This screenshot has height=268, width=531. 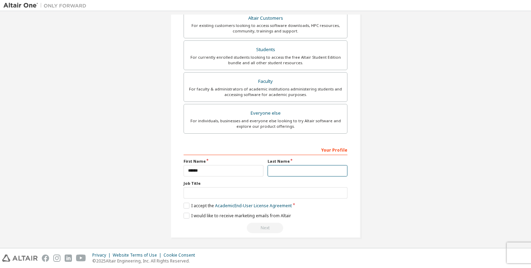 What do you see at coordinates (265, 183) in the screenshot?
I see `label: Job Title` at bounding box center [265, 183].